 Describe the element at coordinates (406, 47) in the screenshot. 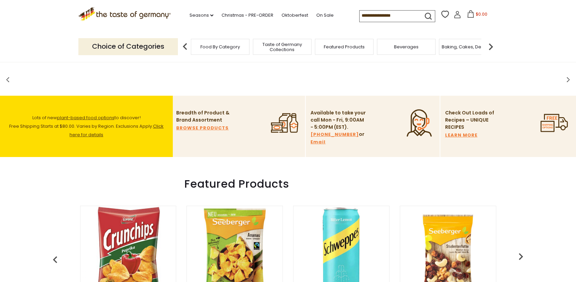

I see `a: Beverages` at that location.